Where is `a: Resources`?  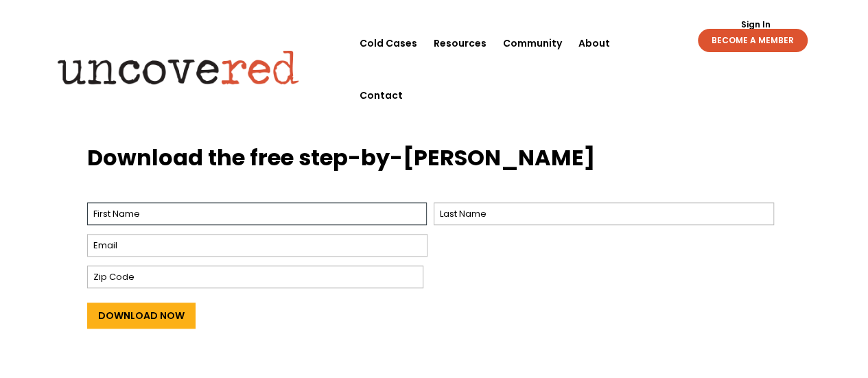
a: Resources is located at coordinates (460, 43).